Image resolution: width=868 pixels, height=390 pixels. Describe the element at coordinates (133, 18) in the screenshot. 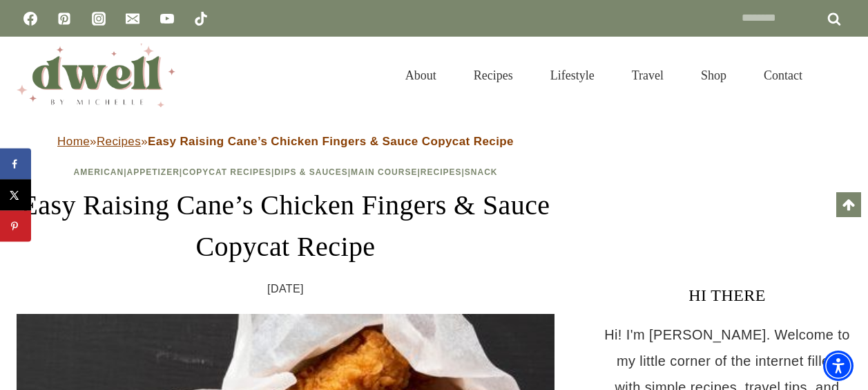

I see `a: Email` at that location.